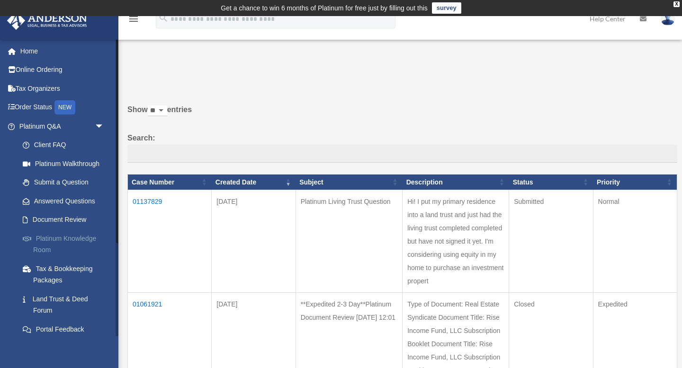  I want to click on a: Submit a Question, so click(66, 183).